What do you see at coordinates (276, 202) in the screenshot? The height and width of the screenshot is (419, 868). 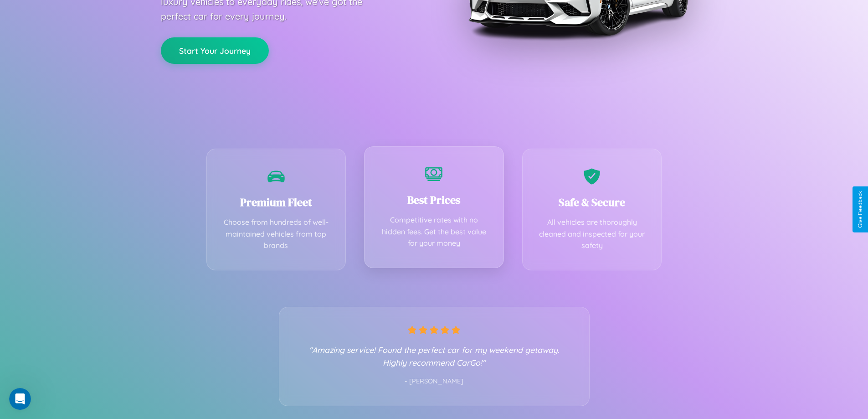 I see `h3: Premium Fleet` at bounding box center [276, 202].